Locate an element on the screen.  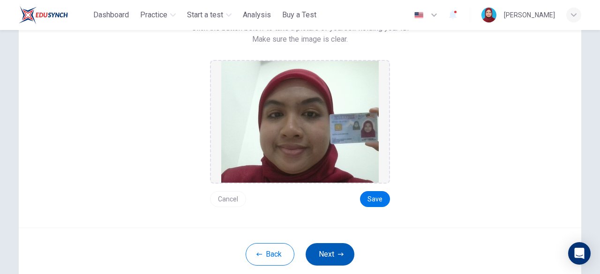
span: Practice is located at coordinates (154, 15).